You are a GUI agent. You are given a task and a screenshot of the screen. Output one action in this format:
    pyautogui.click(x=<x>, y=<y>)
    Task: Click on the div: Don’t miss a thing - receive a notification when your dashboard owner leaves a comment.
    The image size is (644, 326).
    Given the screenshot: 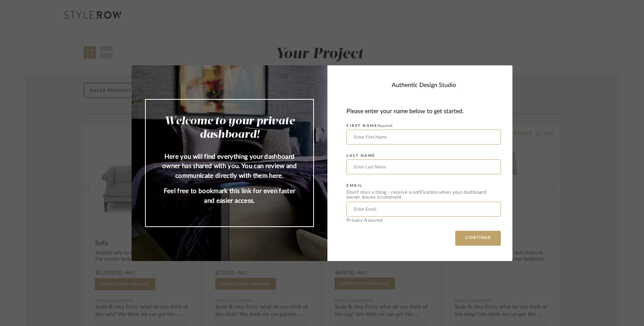 What is the action you would take?
    pyautogui.click(x=424, y=195)
    